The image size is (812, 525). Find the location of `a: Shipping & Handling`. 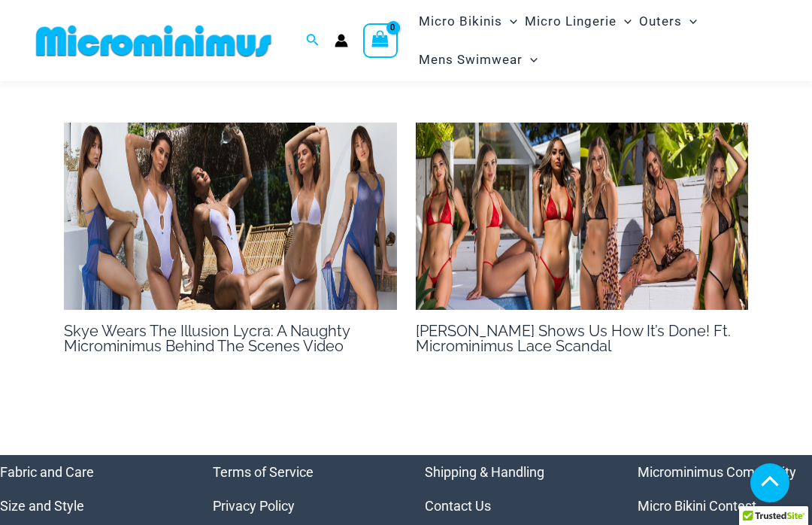

a: Shipping & Handling is located at coordinates (484, 472).